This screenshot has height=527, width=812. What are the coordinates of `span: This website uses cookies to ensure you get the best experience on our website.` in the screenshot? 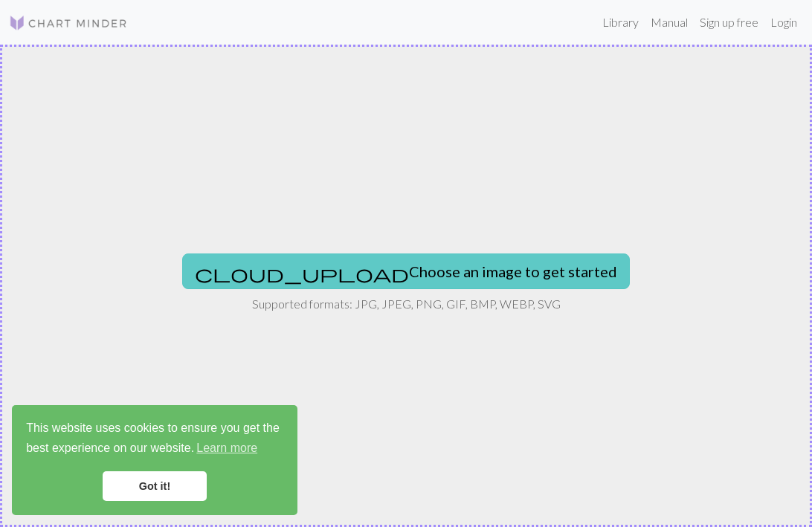 It's located at (155, 439).